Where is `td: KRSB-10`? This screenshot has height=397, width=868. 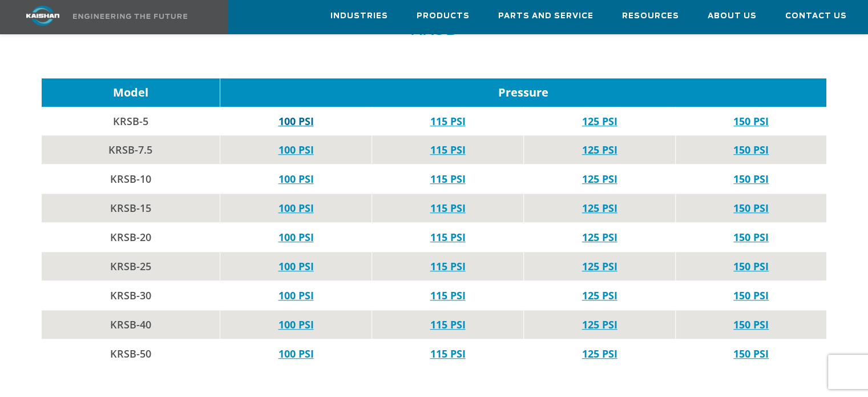 td: KRSB-10 is located at coordinates (130, 178).